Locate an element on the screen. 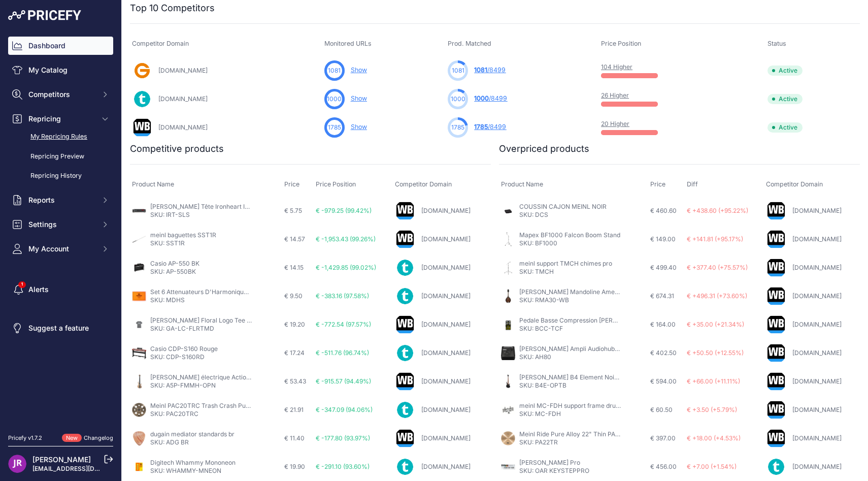 This screenshot has width=868, height=481. span: € -772.54 (97.57%) is located at coordinates (343, 324).